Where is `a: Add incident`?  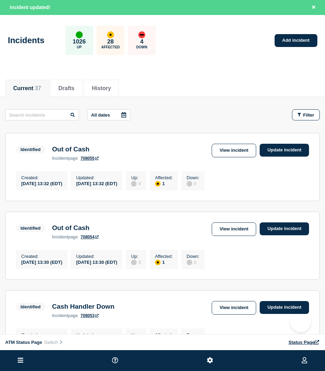 a: Add incident is located at coordinates (296, 40).